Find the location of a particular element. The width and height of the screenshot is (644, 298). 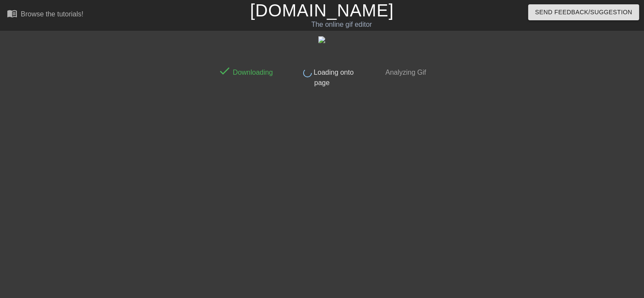

span: done is located at coordinates (224, 71).